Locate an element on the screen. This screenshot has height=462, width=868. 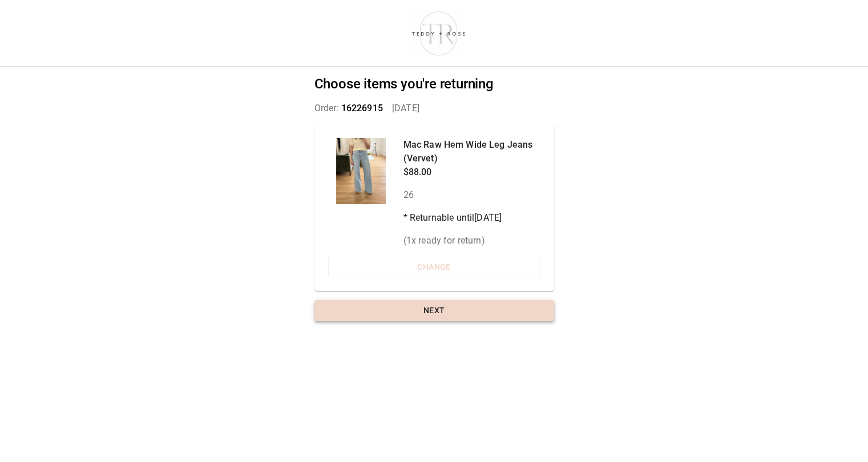
h2: Choose items you're returning is located at coordinates (434, 84).